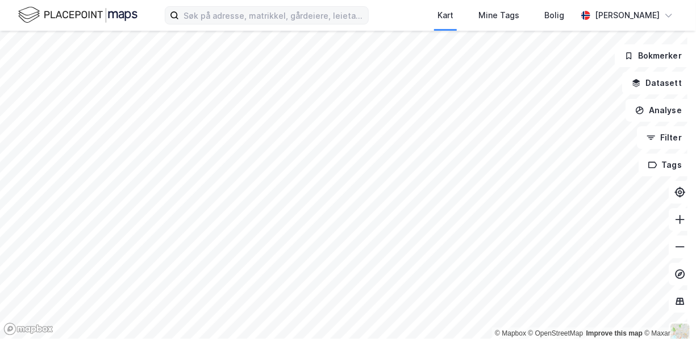  Describe the element at coordinates (273, 15) in the screenshot. I see `input: Søk på adresse, matrikkel, gårdeiere, leietakere eller personer` at that location.